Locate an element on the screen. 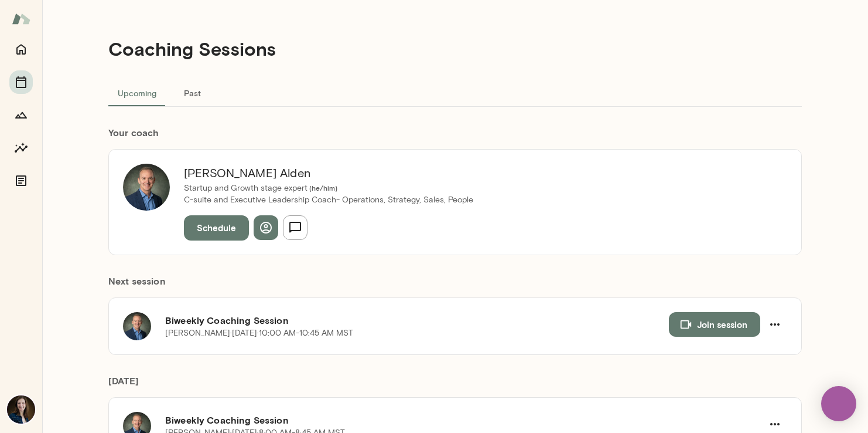 This screenshot has width=868, height=433. img: Mento is located at coordinates (21, 19).